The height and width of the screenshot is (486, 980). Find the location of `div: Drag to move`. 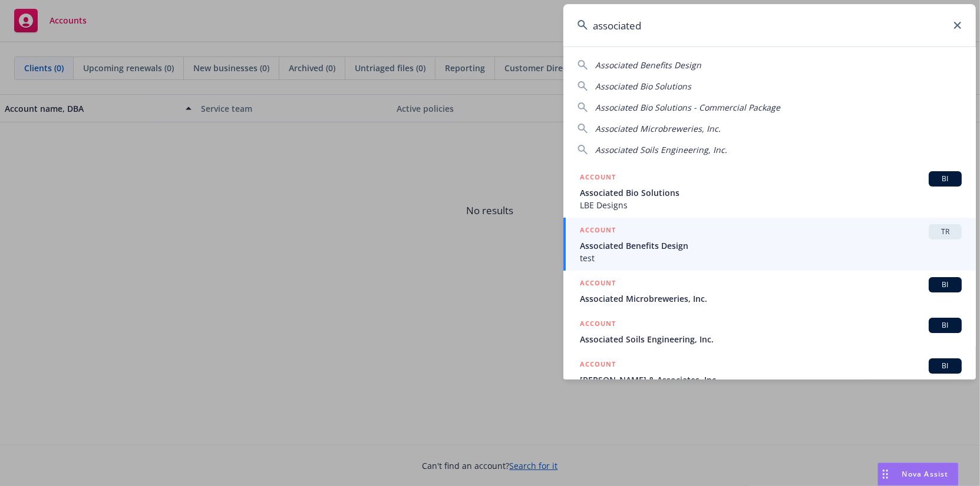

div: Drag to move is located at coordinates (886, 475).